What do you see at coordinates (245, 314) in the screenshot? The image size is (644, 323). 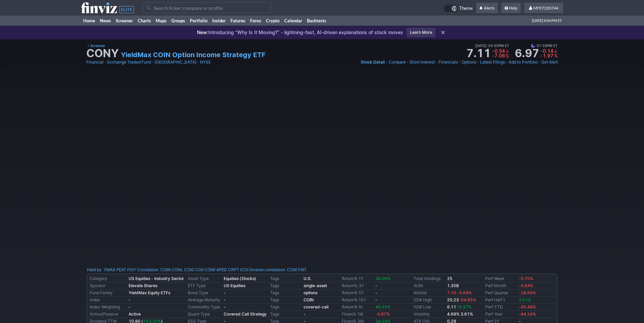 I see `b: Covered Call Strategy` at bounding box center [245, 314].